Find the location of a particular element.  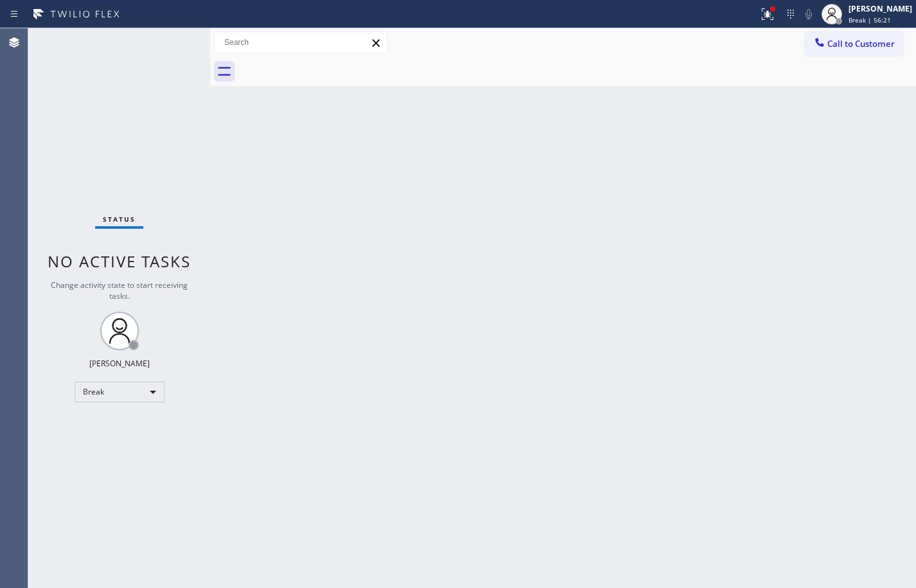

input: Search is located at coordinates (301, 43).